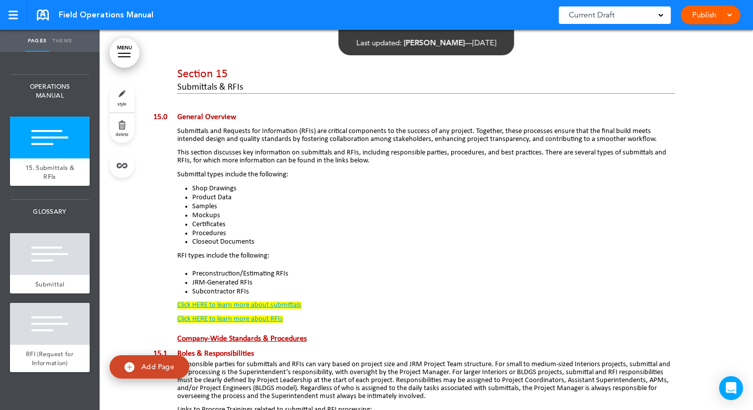 This screenshot has width=753, height=410. I want to click on p: Submittal types include the following:, so click(426, 175).